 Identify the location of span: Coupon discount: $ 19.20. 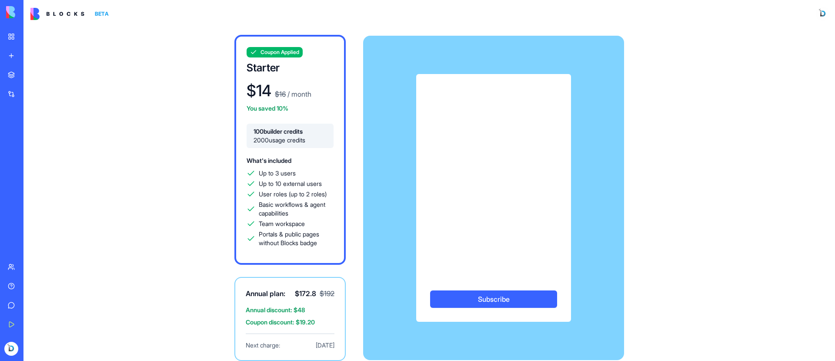
(290, 322).